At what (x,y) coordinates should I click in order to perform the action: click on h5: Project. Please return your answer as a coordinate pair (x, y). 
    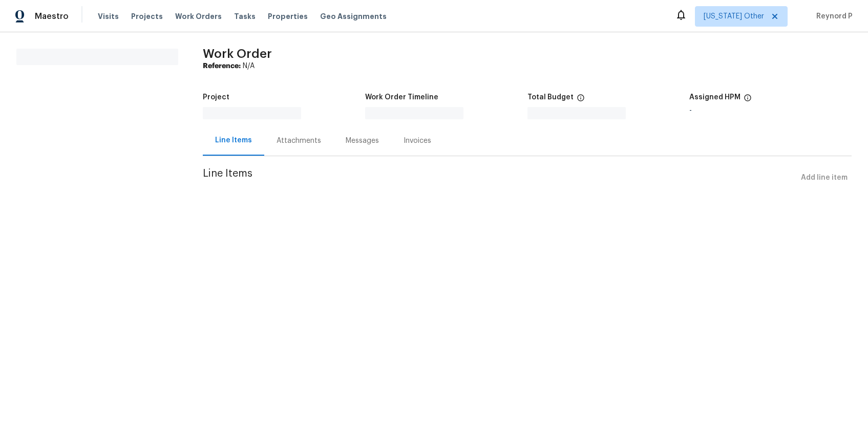
    Looking at the image, I should click on (216, 97).